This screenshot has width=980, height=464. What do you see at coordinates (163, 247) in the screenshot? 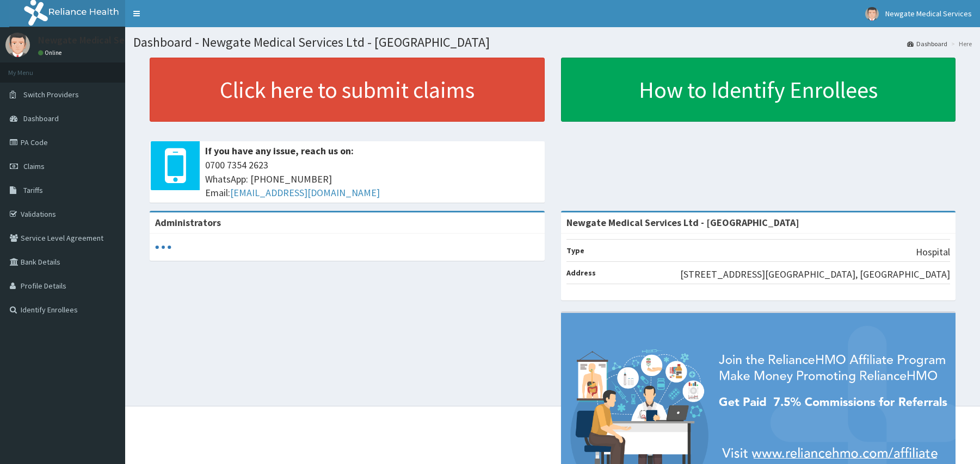
I see `svg: audio-loading` at bounding box center [163, 247].